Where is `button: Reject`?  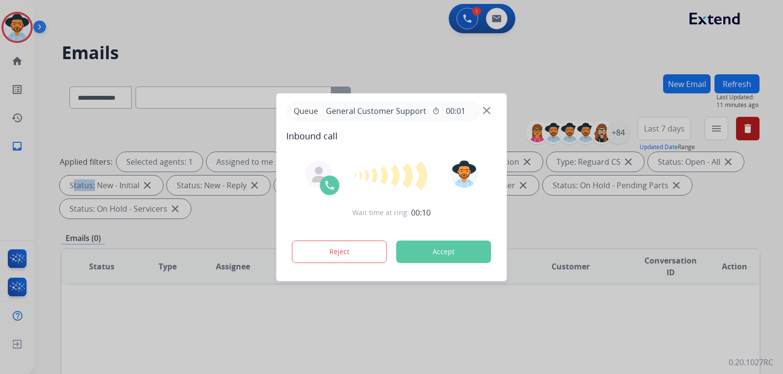 button: Reject is located at coordinates (339, 252).